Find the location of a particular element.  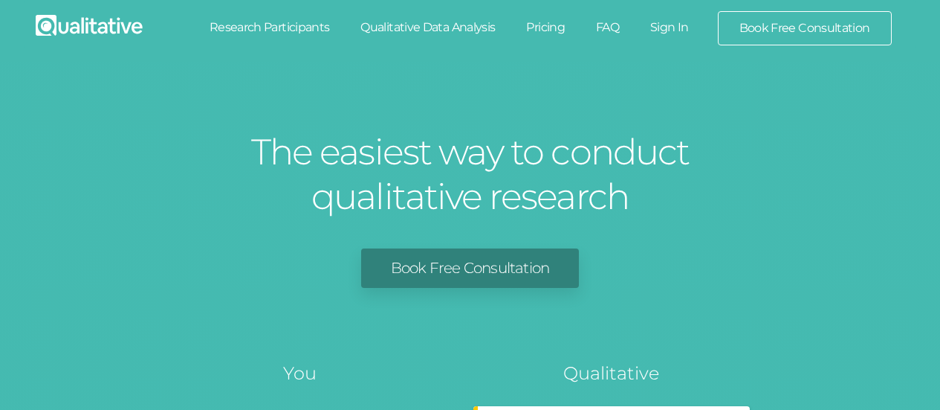

img: Qualitative is located at coordinates (89, 25).